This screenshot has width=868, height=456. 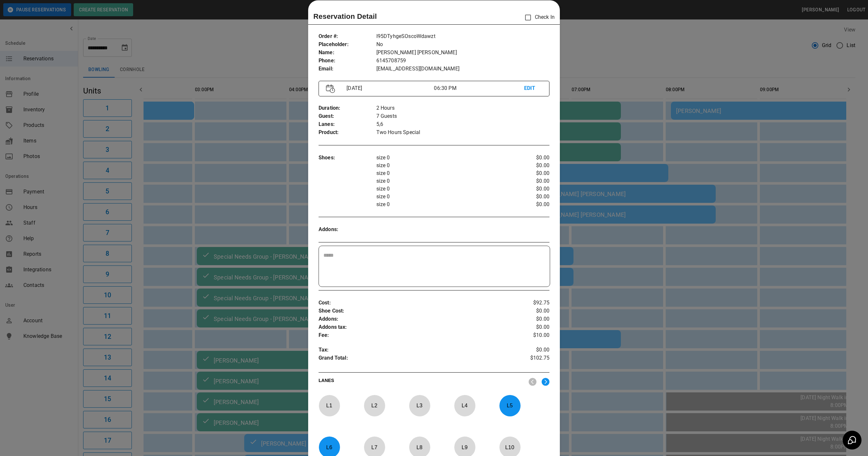 What do you see at coordinates (463, 108) in the screenshot?
I see `p: 2 Hours` at bounding box center [463, 108].